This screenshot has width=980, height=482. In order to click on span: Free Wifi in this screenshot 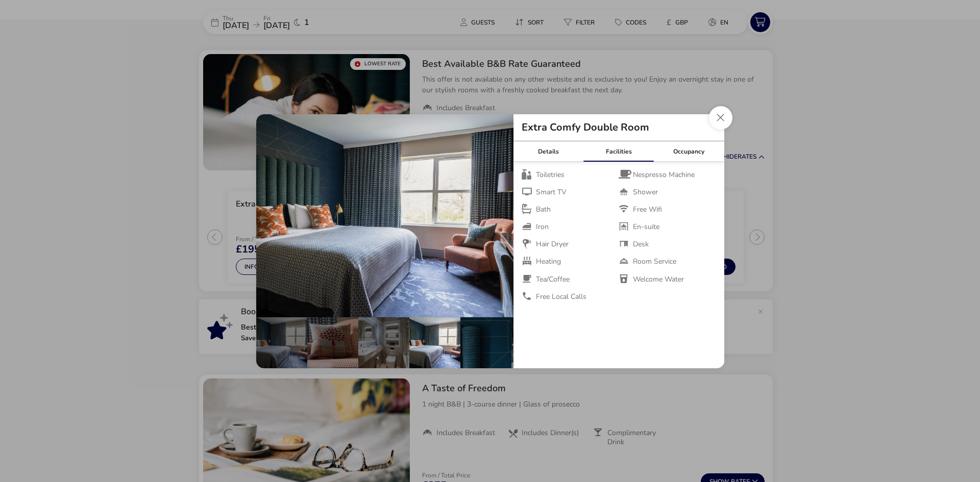, I will do `click(647, 209)`.